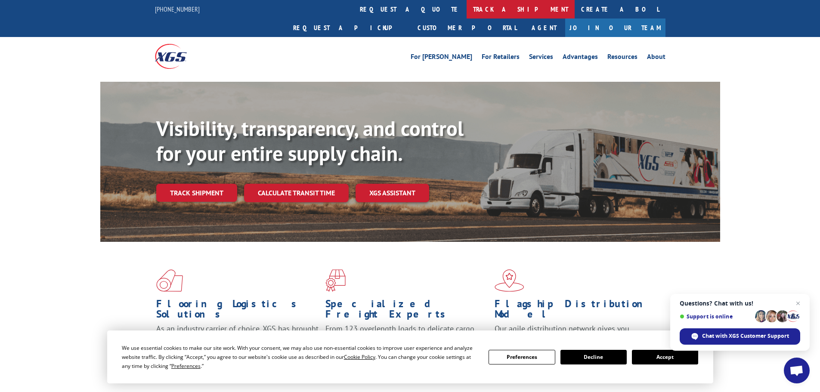  Describe the element at coordinates (300, 357) in the screenshot. I see `div: We use essential cookies to make our site work. With your consent, we may also use non-essential ...` at that location.